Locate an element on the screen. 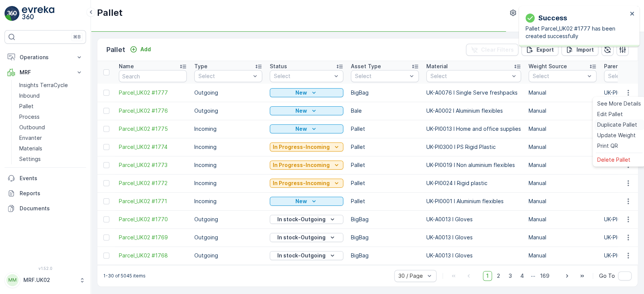 The width and height of the screenshot is (644, 294). p: Materials is located at coordinates (30, 149).